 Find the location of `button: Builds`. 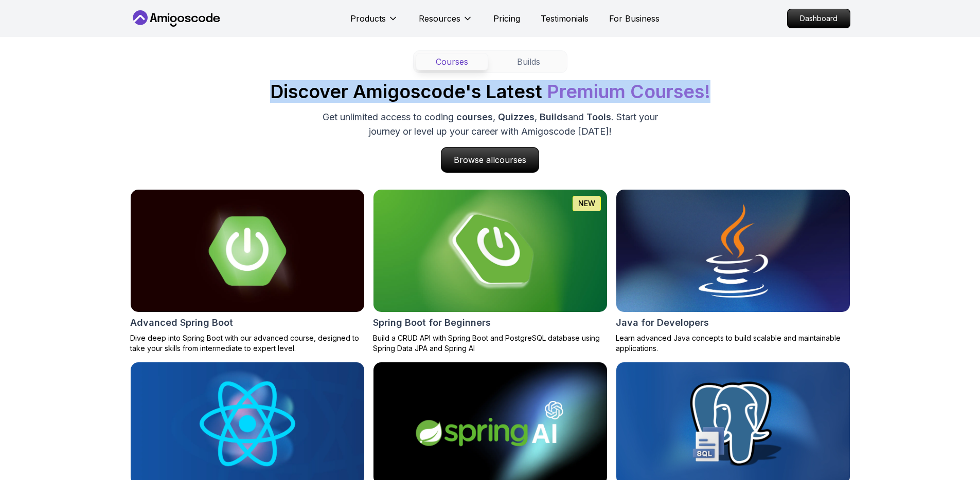

button: Builds is located at coordinates (529, 62).